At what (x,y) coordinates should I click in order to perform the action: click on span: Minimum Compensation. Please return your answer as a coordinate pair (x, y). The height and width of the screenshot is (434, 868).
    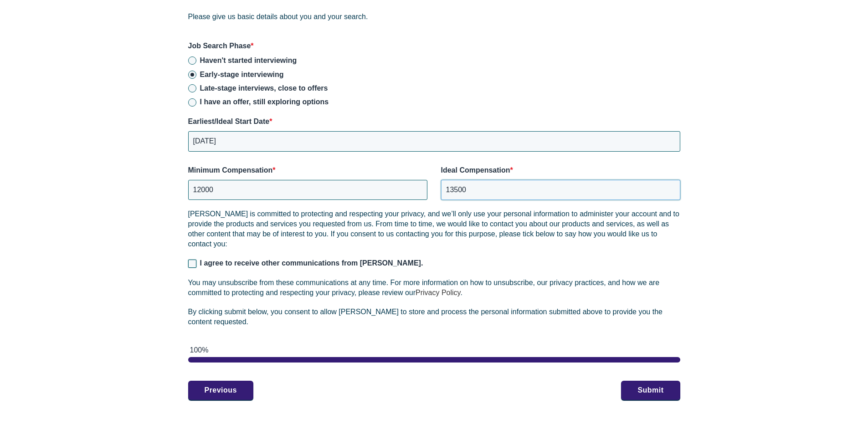
    Looking at the image, I should click on (231, 170).